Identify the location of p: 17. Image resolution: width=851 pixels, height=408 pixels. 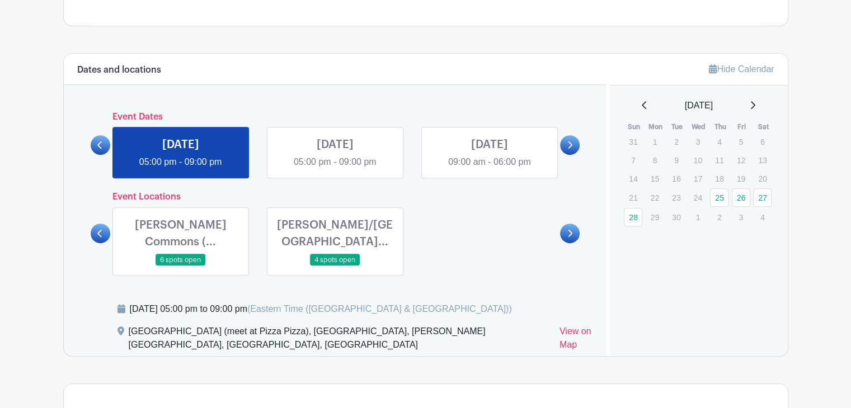
(698, 179).